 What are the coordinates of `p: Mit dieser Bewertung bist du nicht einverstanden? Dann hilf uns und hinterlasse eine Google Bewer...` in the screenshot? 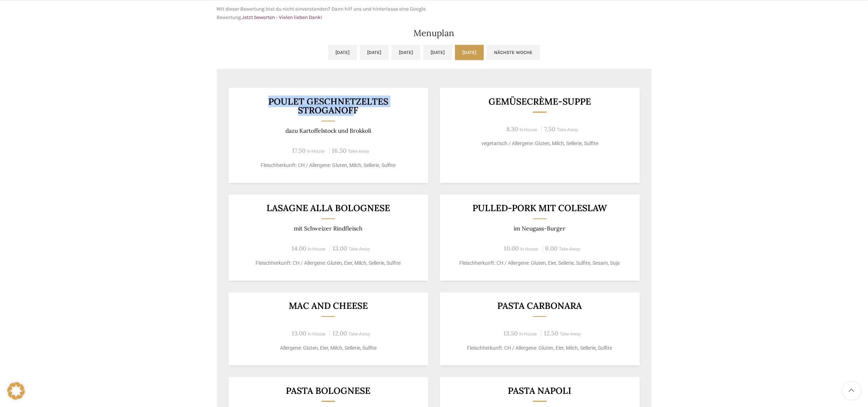 It's located at (324, 13).